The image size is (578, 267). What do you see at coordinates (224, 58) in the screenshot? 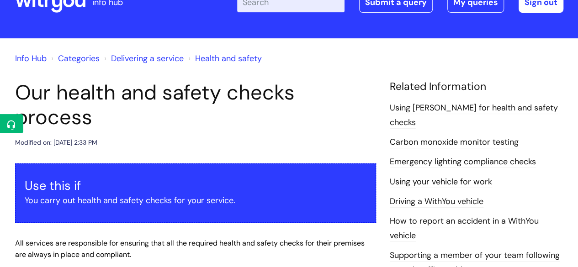
I see `li: Health and safety` at bounding box center [224, 58].